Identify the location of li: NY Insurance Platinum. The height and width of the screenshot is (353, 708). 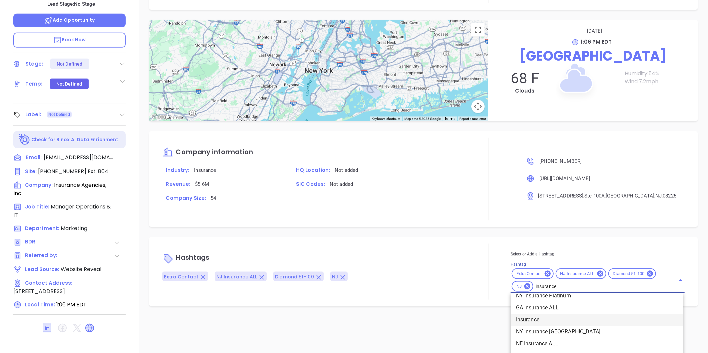
(596, 296).